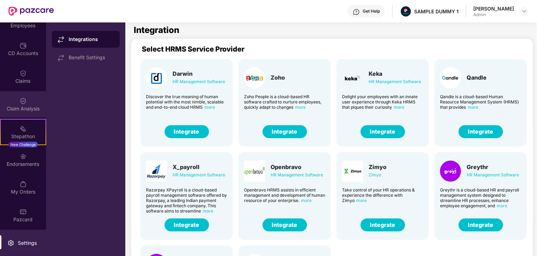 The image size is (537, 256). I want to click on div: Razorpay XPayroll is a cloud-based payroll management software offered by Razorpay, a leading Ind..., so click(187, 200).